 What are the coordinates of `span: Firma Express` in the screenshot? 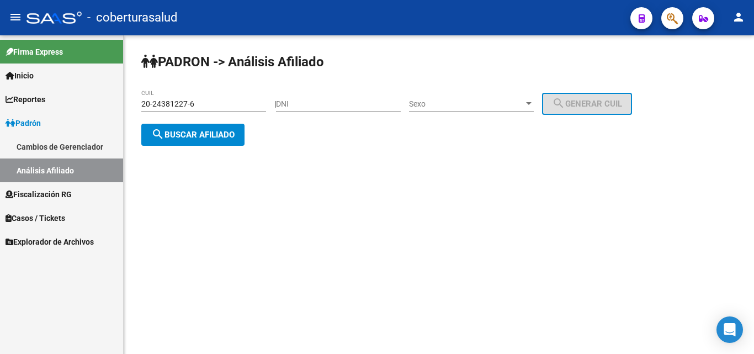 It's located at (34, 52).